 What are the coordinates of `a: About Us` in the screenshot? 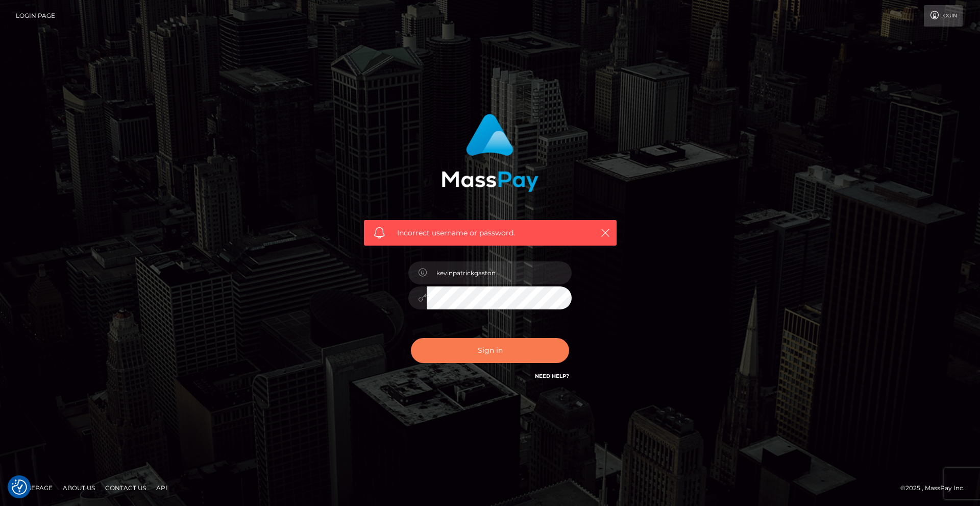 It's located at (79, 488).